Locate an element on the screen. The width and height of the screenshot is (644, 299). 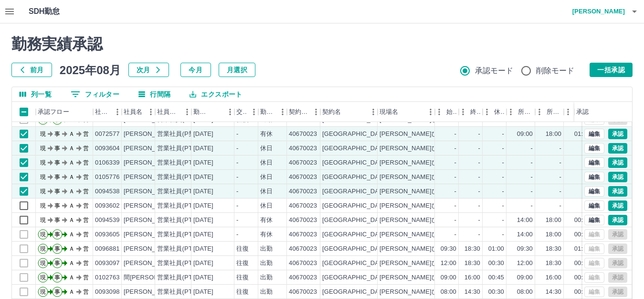
div: 08:00 is located at coordinates (525, 292).